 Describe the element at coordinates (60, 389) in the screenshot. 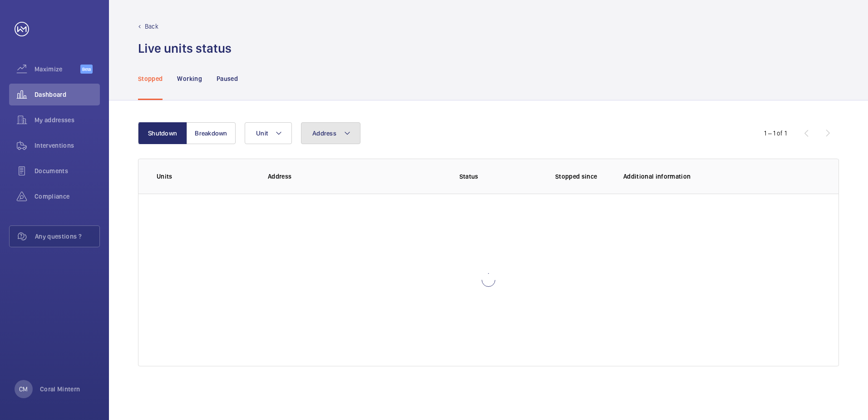

I see `p: Coral Mintern` at that location.